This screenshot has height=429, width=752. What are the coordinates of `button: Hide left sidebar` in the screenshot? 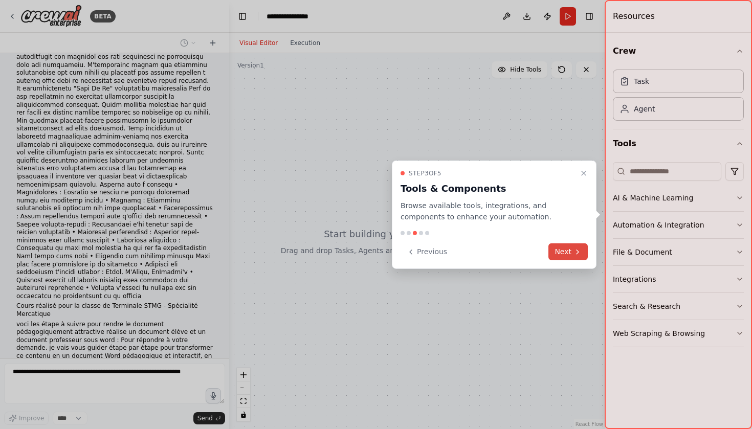 It's located at (243, 16).